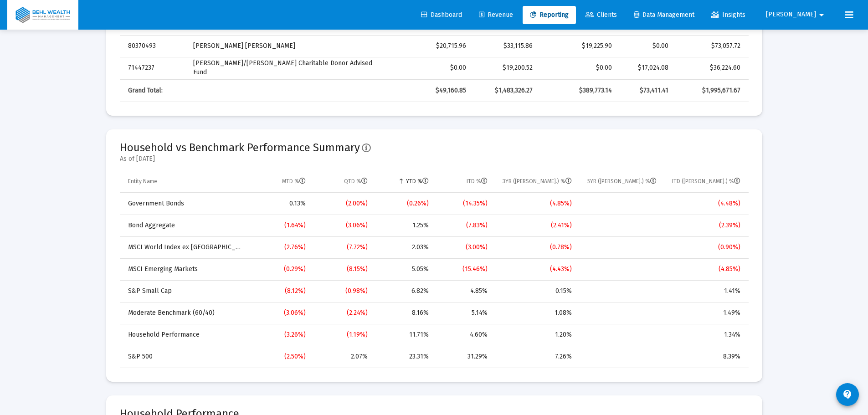  What do you see at coordinates (405, 182) in the screenshot?
I see `td: Column YTD %` at bounding box center [405, 182].